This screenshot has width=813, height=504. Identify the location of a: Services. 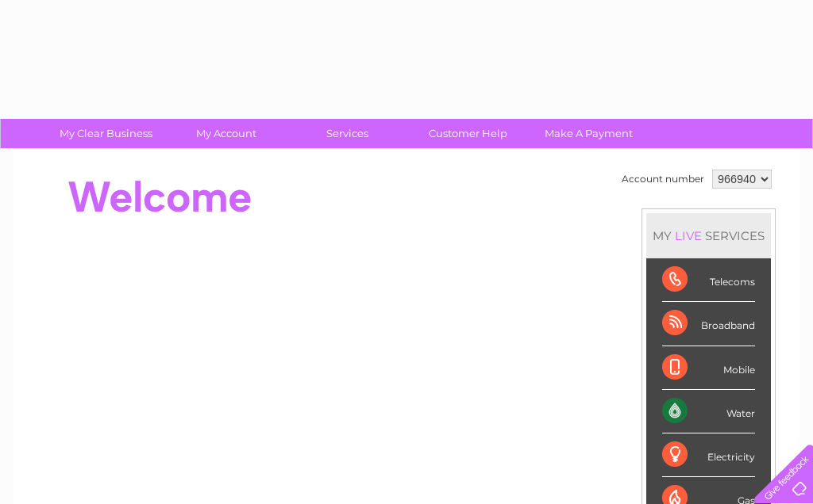
(347, 133).